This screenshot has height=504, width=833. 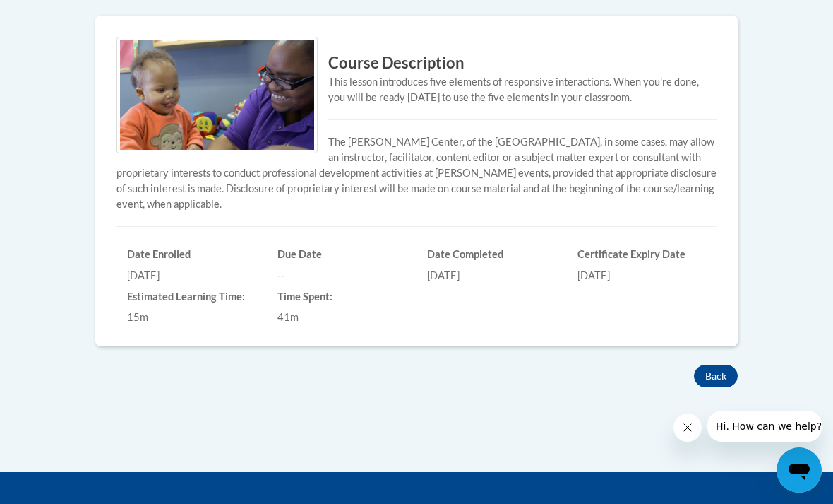 I want to click on h6: Date Completed, so click(x=492, y=254).